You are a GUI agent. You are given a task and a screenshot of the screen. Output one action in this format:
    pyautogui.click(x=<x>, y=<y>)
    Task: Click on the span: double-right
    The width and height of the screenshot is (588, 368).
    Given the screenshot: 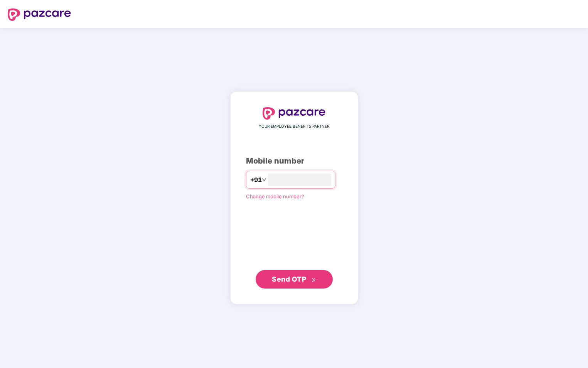 What is the action you would take?
    pyautogui.click(x=314, y=280)
    